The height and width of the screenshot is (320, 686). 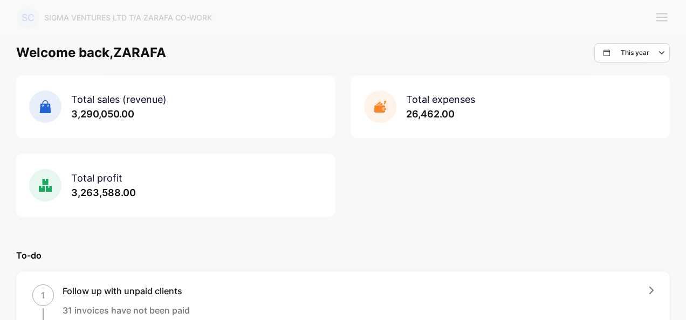 What do you see at coordinates (91, 53) in the screenshot?
I see `h1: Welcome back, ZARAFA` at bounding box center [91, 53].